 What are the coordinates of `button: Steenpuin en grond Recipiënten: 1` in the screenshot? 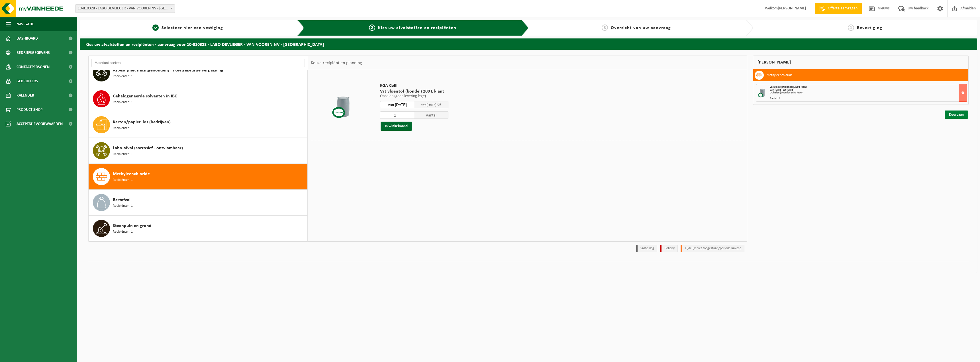 It's located at (198, 229).